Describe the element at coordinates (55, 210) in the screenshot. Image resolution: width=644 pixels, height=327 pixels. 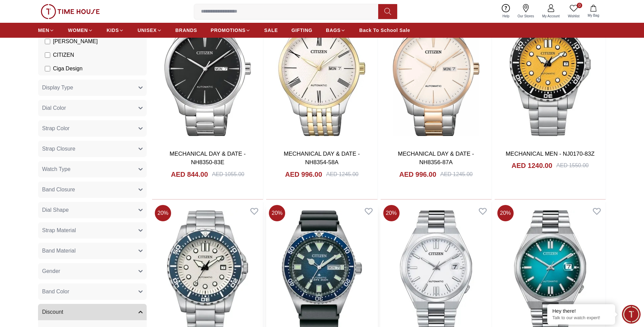
I see `span: Dial Shape` at that location.